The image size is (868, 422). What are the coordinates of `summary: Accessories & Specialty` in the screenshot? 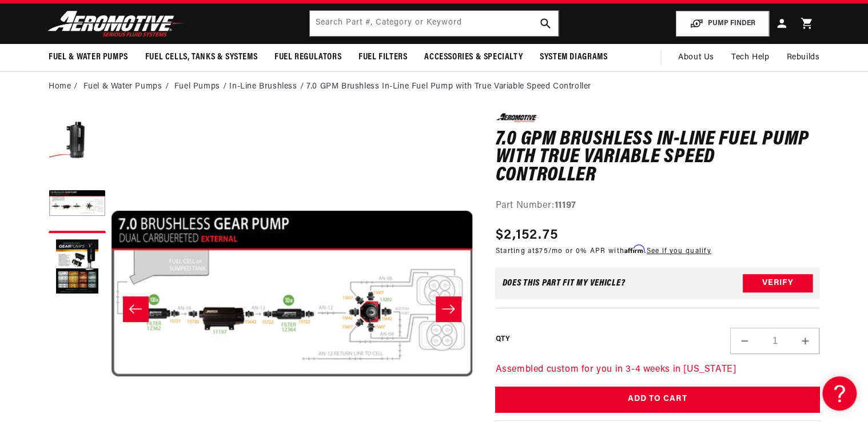 It's located at (473, 57).